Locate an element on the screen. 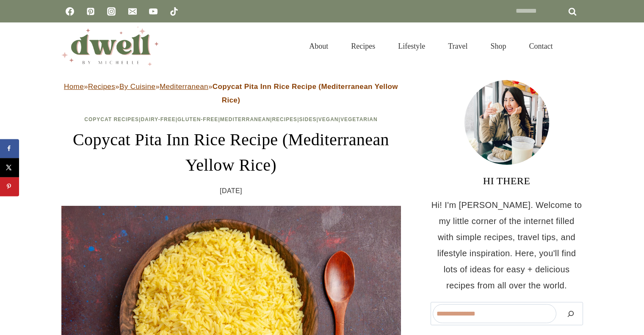  a: Dairy-Free is located at coordinates (158, 119).